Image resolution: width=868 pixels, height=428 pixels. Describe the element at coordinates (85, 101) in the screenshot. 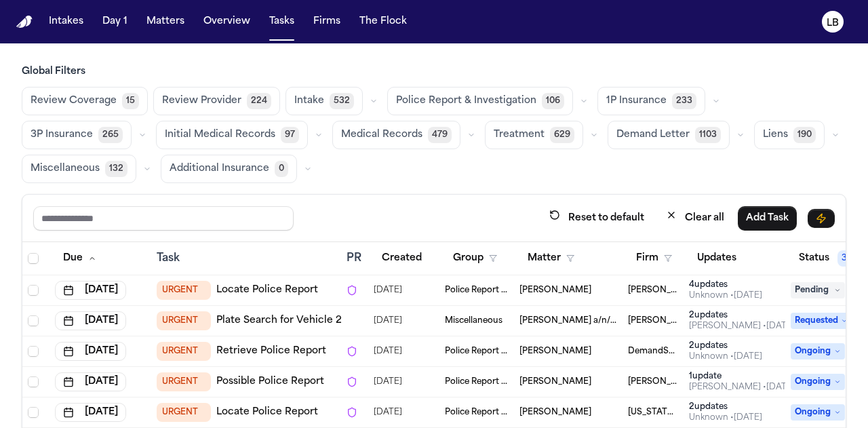

I see `button: Review Coverage15` at that location.